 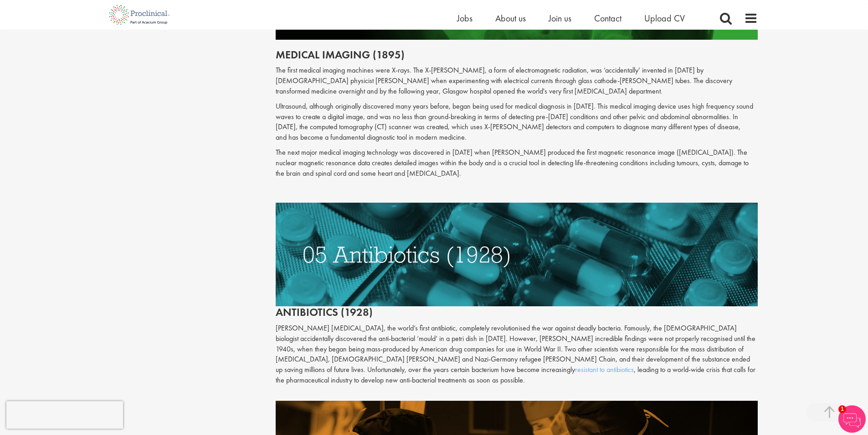 I want to click on span: 1, so click(x=842, y=409).